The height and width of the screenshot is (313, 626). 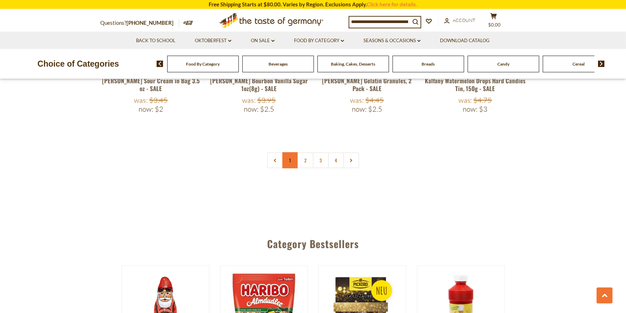 I want to click on img: previous arrow, so click(x=160, y=64).